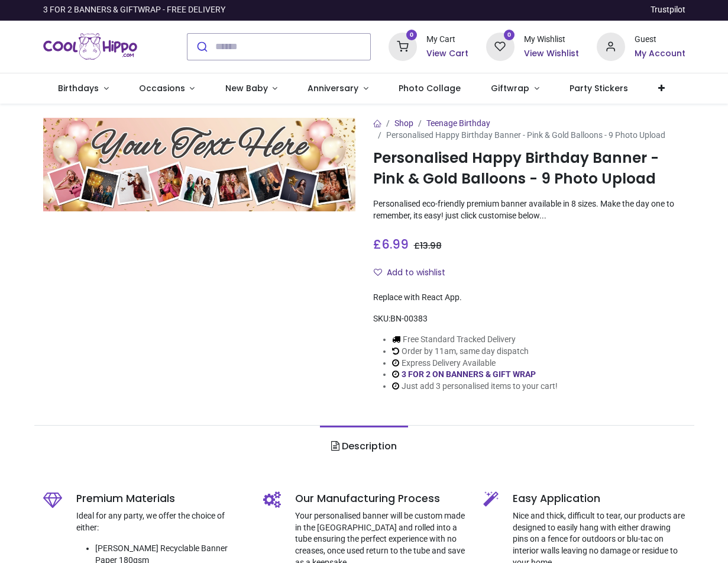 This screenshot has height=563, width=728. Describe the element at coordinates (515, 89) in the screenshot. I see `a: Giftwrap` at that location.